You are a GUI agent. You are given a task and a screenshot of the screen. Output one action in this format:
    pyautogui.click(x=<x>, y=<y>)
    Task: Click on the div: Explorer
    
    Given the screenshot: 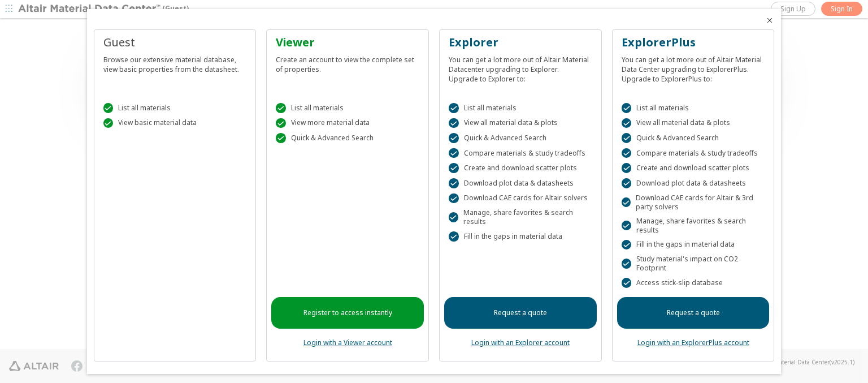 What is the action you would take?
    pyautogui.click(x=520, y=42)
    